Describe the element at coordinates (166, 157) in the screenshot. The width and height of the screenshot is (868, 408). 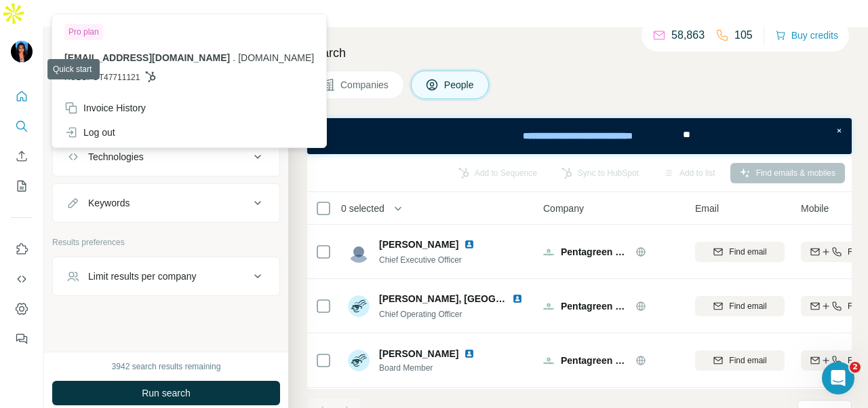
I see `button: Technologies` at that location.